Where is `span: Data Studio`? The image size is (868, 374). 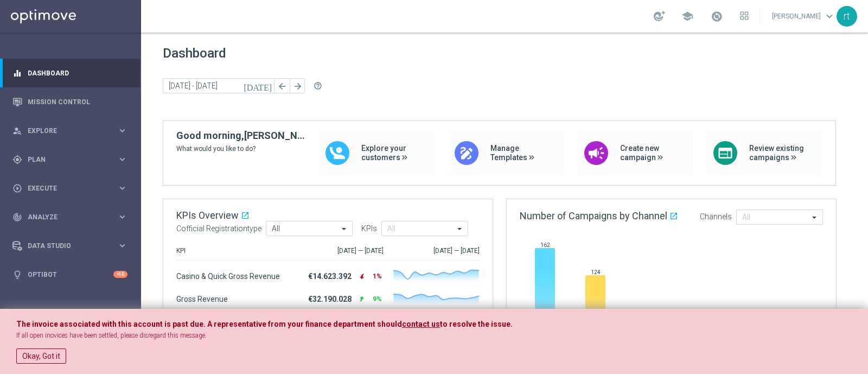
span: Data Studio is located at coordinates (72, 246).